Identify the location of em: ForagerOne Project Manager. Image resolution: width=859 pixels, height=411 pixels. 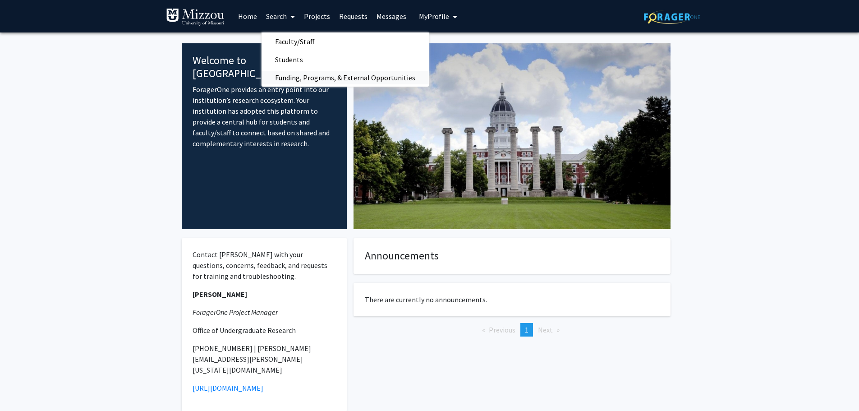
(235, 312).